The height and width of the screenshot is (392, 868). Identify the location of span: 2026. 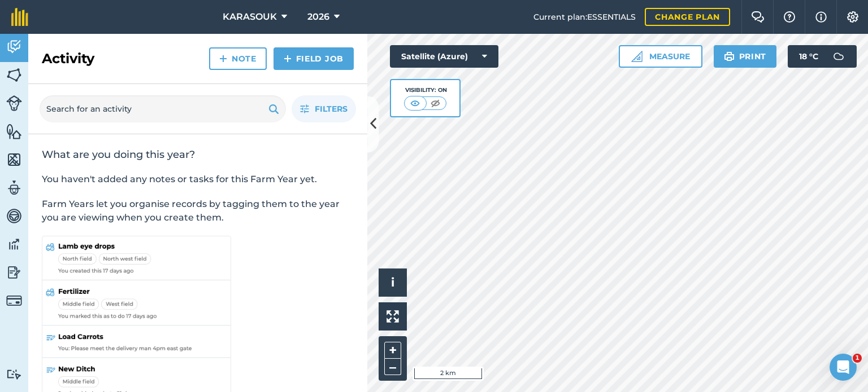
(318, 17).